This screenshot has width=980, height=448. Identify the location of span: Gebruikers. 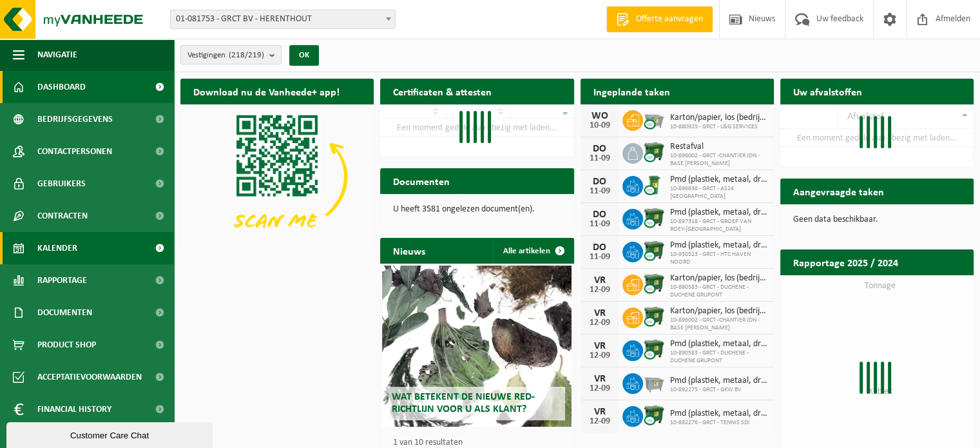
(61, 184).